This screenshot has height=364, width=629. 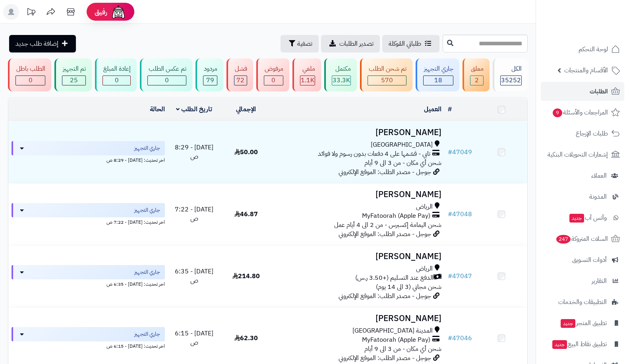 What do you see at coordinates (599, 175) in the screenshot?
I see `span: العملاء` at bounding box center [599, 175].